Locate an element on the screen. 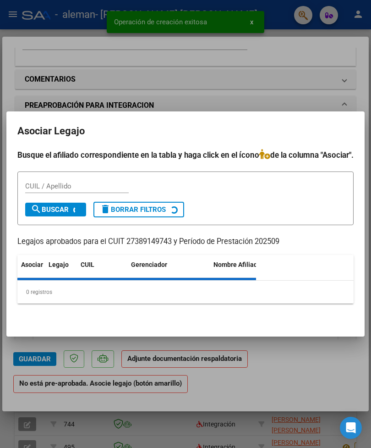  span: Legajo is located at coordinates (59, 265).